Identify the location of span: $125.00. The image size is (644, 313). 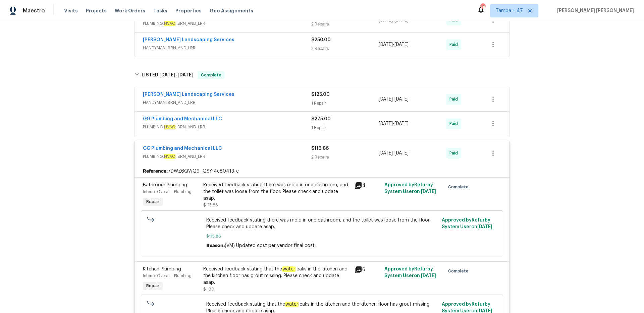
(320, 95).